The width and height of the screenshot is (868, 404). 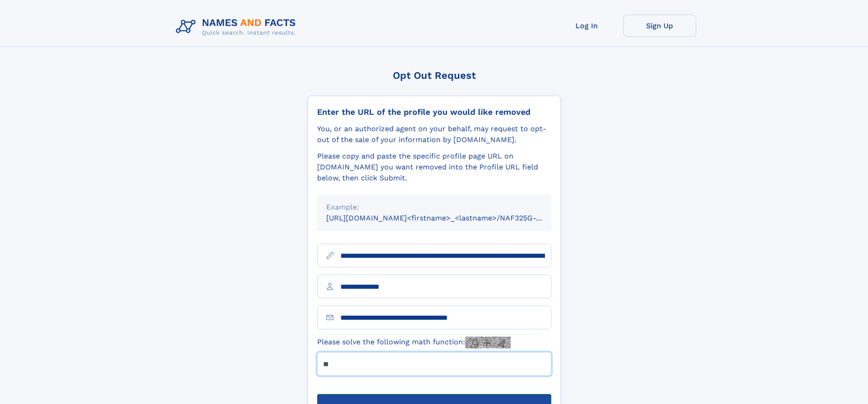 I want to click on div: Enter the URL of the profile you would like removed, so click(x=434, y=112).